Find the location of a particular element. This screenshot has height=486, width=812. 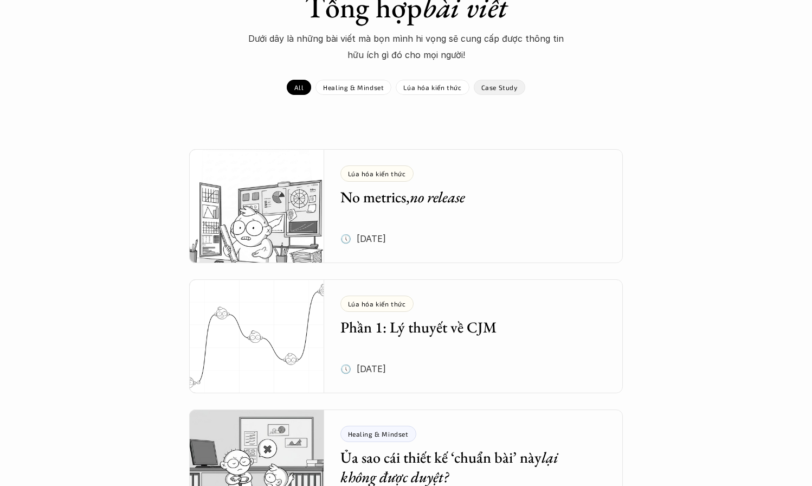

a: Healing & Mindset is located at coordinates (353, 87).